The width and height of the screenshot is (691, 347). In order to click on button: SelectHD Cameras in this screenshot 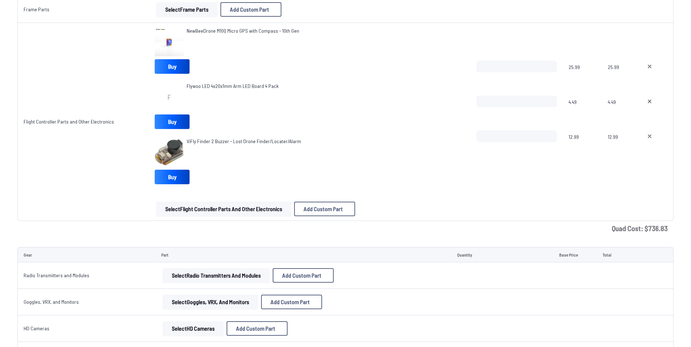, I will do `click(193, 328)`.